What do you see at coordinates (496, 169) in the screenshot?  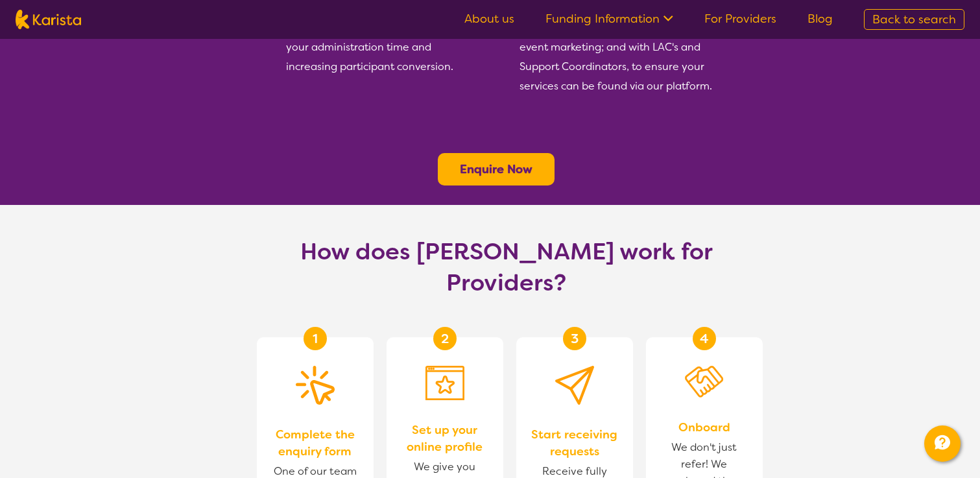 I see `b: Enquire Now` at bounding box center [496, 169].